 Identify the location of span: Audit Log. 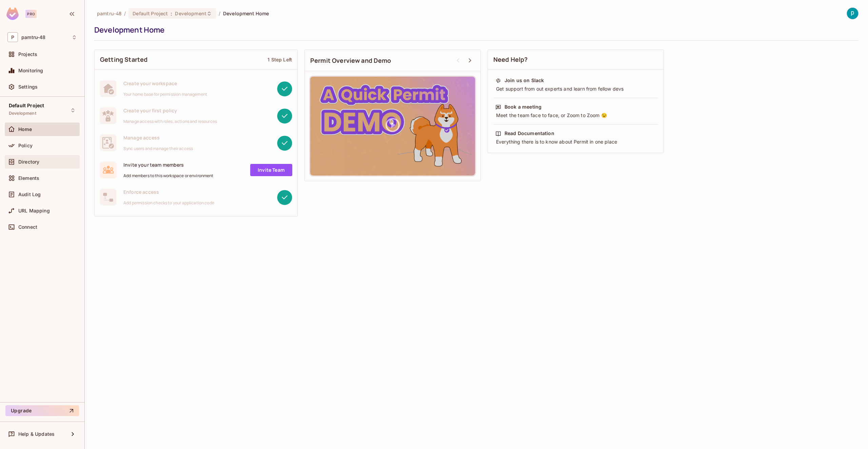
(30, 195).